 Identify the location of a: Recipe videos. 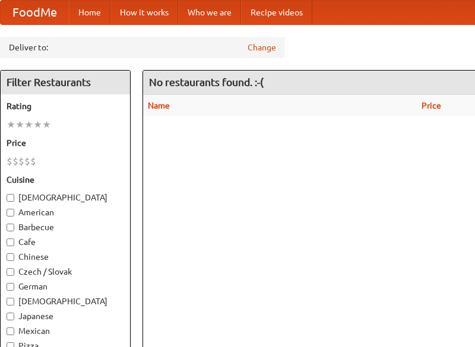
(277, 12).